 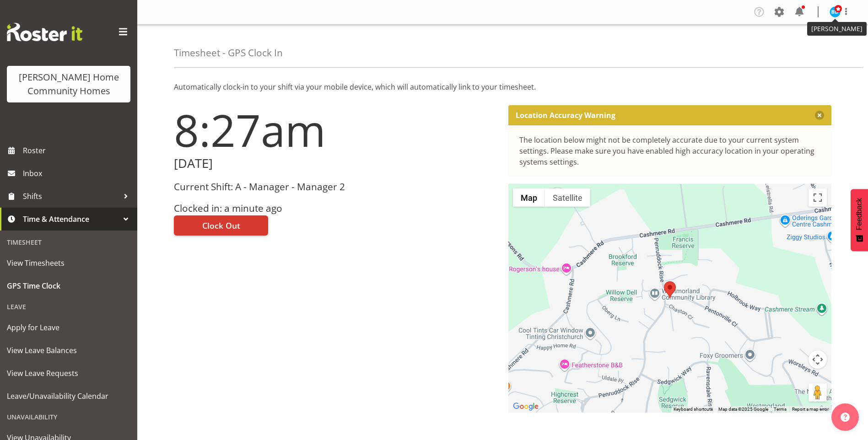 What do you see at coordinates (526, 406) in the screenshot?
I see `a: Open this area in Google Maps (opens a new window)` at bounding box center [526, 406].